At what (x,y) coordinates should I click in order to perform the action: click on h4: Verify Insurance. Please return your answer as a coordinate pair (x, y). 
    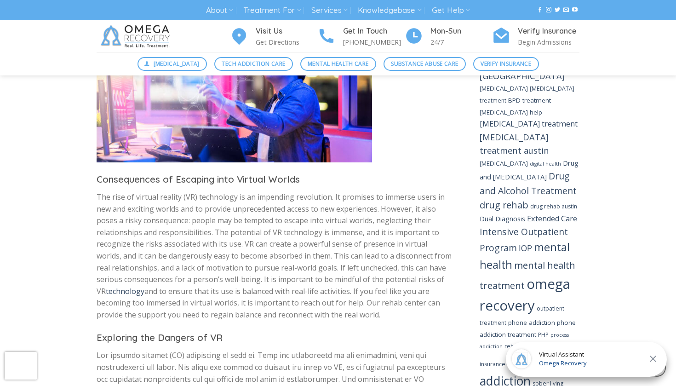
    Looking at the image, I should click on (549, 31).